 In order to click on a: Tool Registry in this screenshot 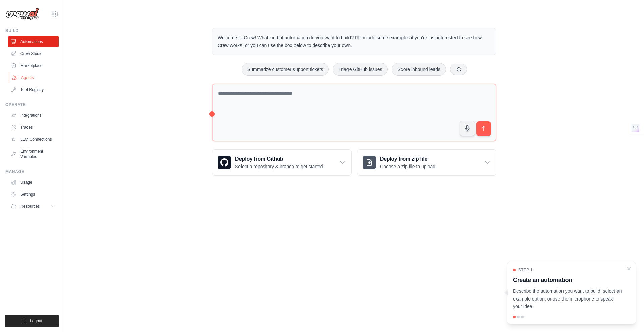, I will do `click(33, 90)`.